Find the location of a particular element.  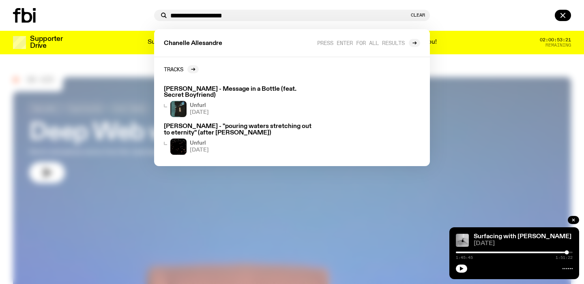

a: Tracks is located at coordinates (181, 69).